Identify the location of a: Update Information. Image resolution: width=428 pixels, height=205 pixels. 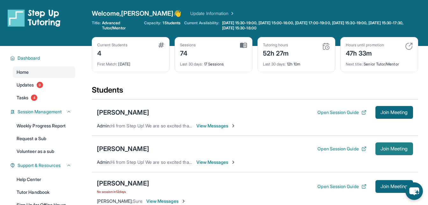
(212, 13).